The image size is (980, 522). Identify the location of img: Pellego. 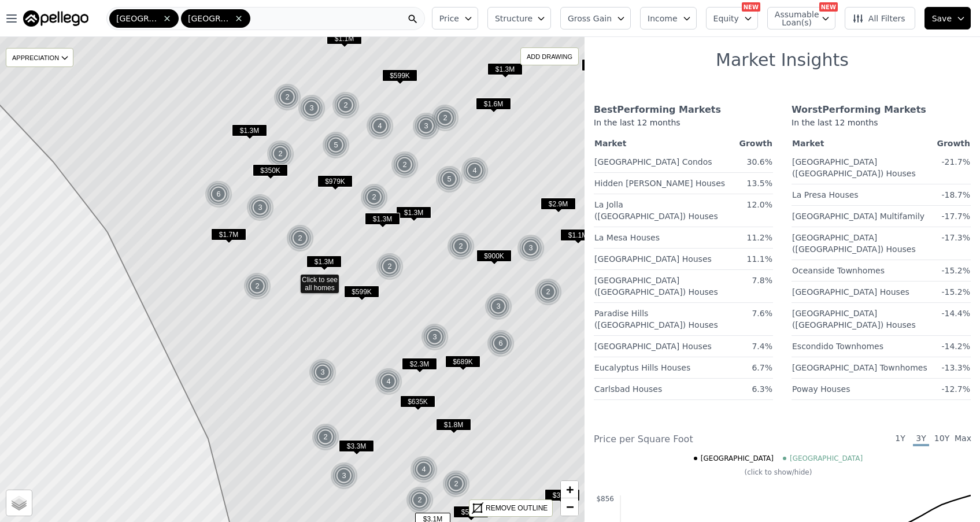
(56, 19).